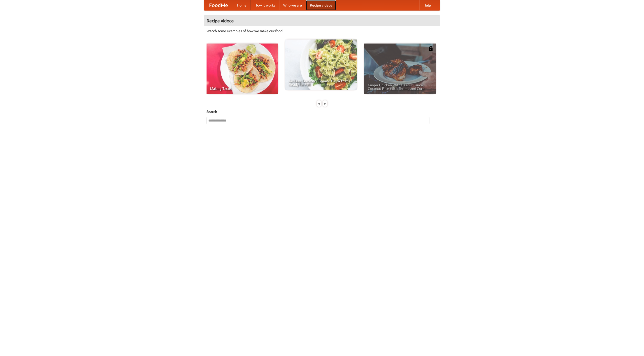 The image size is (644, 356). I want to click on a: FoodMe, so click(218, 5).